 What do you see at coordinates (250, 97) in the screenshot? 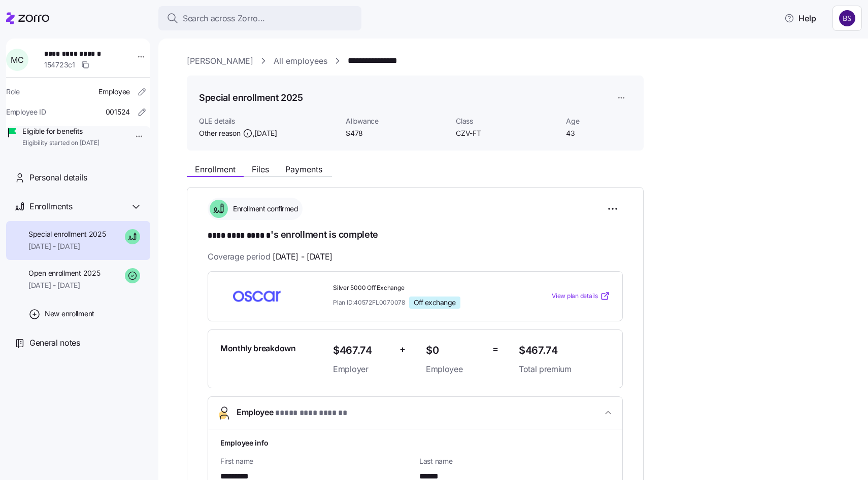
I see `h1: Special enrollment 2025` at bounding box center [250, 97].